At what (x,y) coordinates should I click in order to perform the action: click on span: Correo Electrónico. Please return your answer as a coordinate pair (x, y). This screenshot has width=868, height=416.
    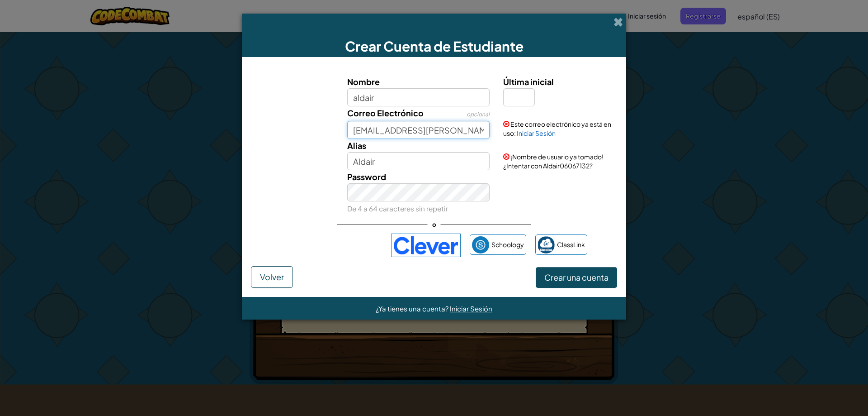
    Looking at the image, I should click on (385, 113).